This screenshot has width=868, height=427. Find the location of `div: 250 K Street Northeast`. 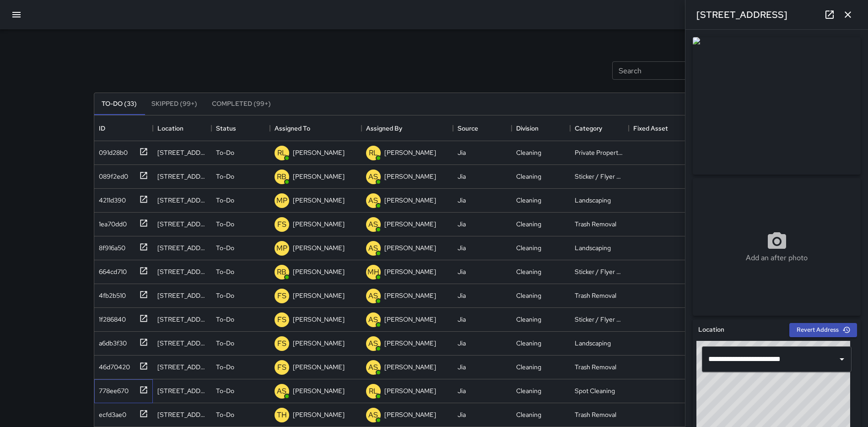

div: 250 K Street Northeast is located at coordinates (182, 343).